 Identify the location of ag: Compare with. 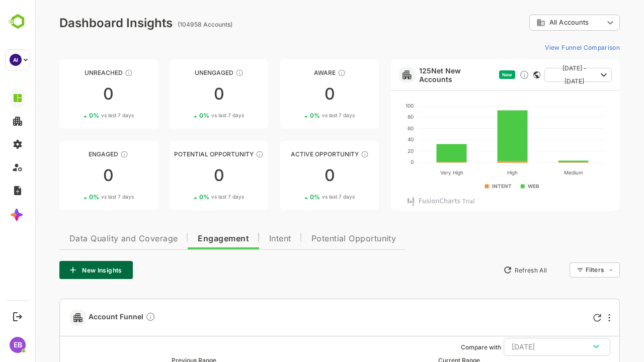
(445, 347).